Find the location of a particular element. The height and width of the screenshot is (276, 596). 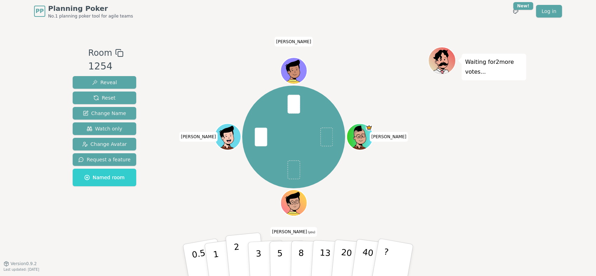

span: Change Avatar is located at coordinates (105, 144).